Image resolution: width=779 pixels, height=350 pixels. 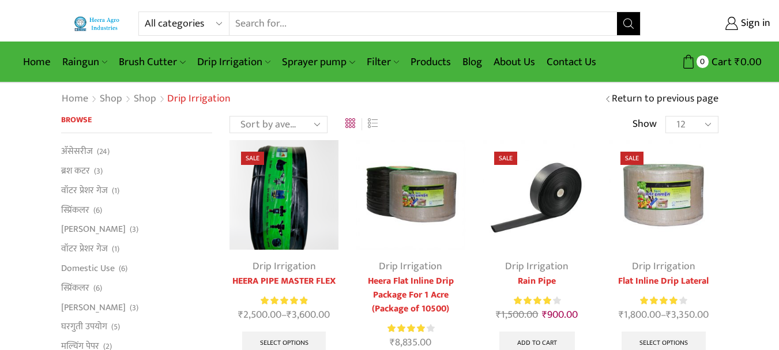 I want to click on button: Search button, so click(x=628, y=24).